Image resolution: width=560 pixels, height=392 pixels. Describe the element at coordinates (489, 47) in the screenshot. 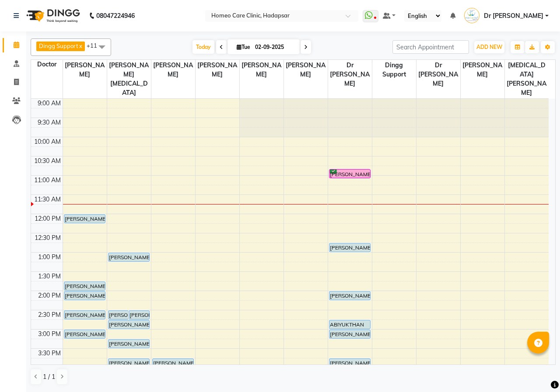

I see `button: ADD NEW` at that location.